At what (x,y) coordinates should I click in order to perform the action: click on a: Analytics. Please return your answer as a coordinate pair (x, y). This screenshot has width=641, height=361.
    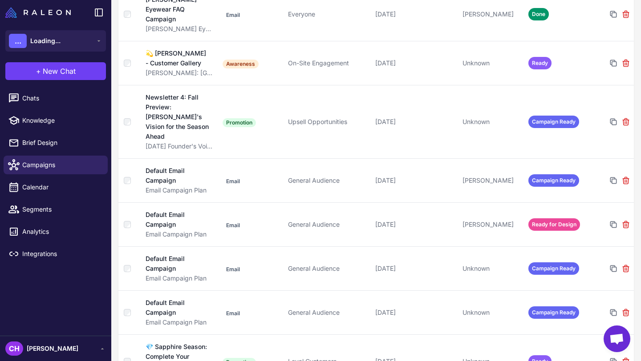
    Looking at the image, I should click on (56, 232).